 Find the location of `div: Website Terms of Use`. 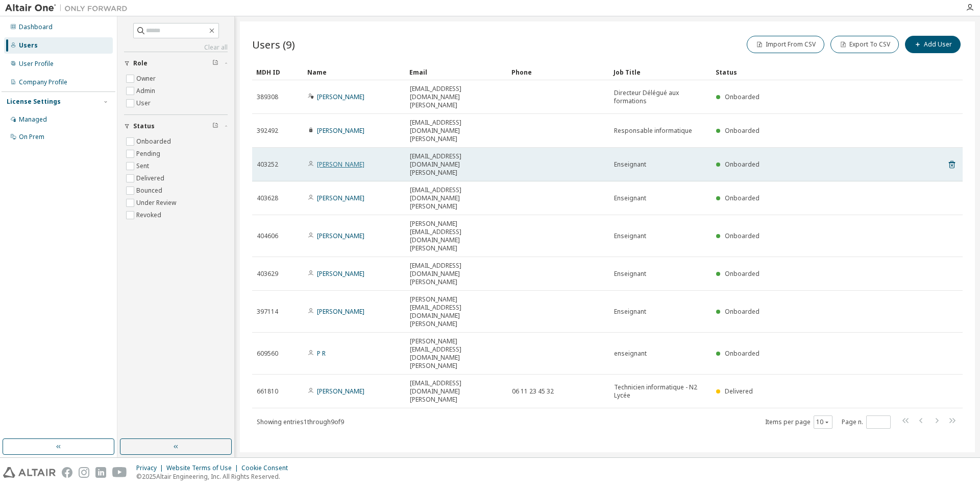

div: Website Terms of Use is located at coordinates (203, 468).